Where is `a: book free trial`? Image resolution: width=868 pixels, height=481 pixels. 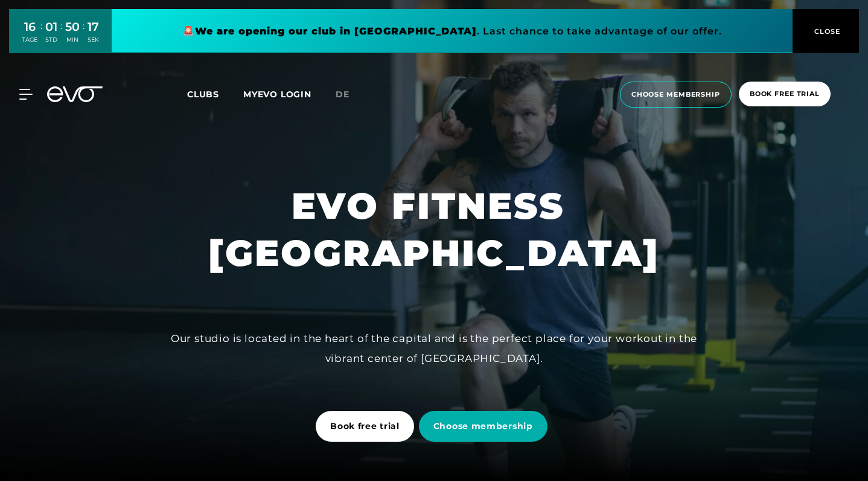 a: book free trial is located at coordinates (785, 94).